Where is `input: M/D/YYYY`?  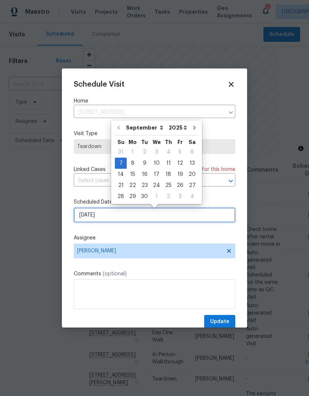 input: M/D/YYYY is located at coordinates (154, 215).